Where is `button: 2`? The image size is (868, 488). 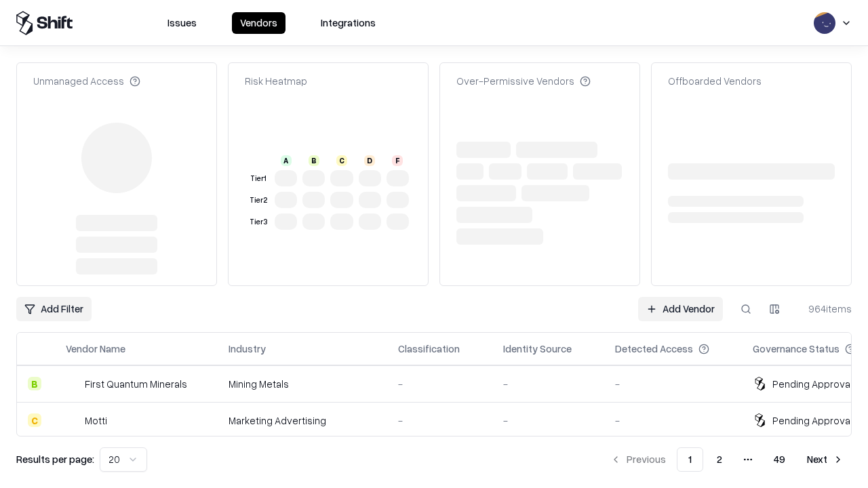
button: 2 is located at coordinates (719, 459).